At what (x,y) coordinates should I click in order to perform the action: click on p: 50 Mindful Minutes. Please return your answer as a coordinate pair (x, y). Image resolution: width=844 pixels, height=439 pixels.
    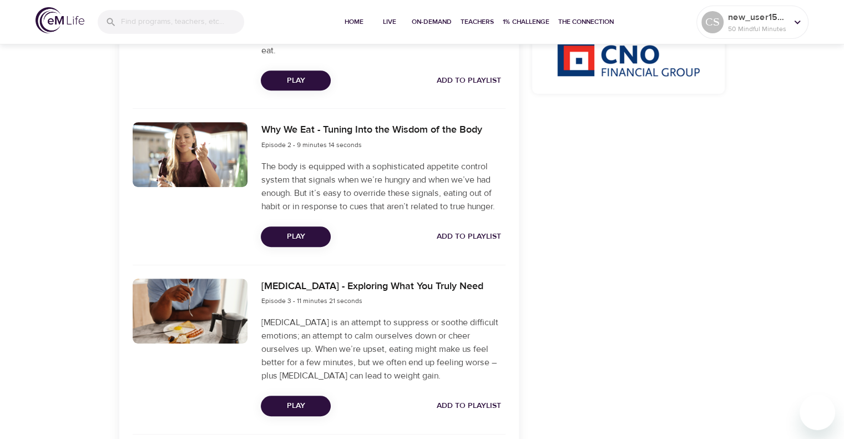
    Looking at the image, I should click on (757, 29).